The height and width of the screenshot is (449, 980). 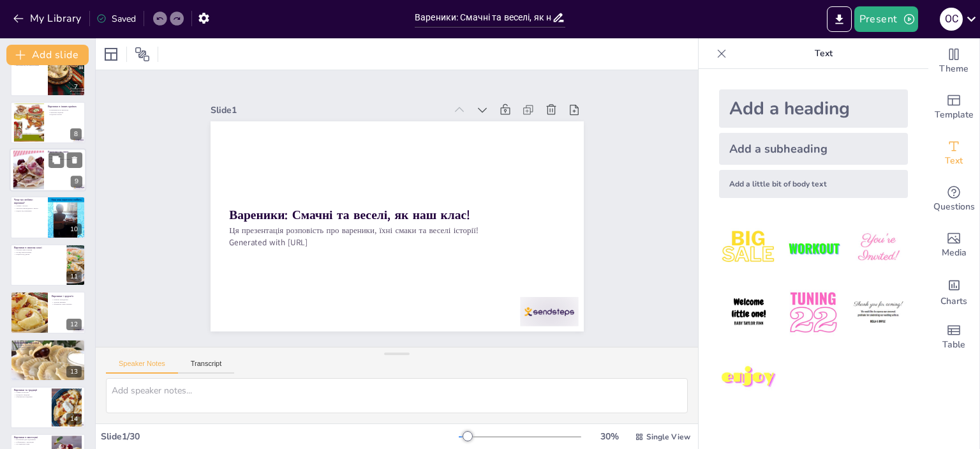 What do you see at coordinates (813, 184) in the screenshot?
I see `div: Add a little bit of body text` at bounding box center [813, 184].